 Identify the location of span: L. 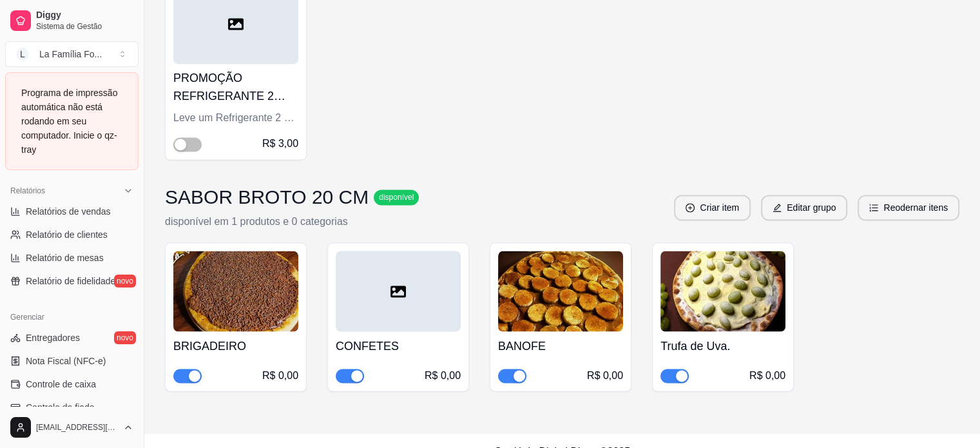
(23, 54).